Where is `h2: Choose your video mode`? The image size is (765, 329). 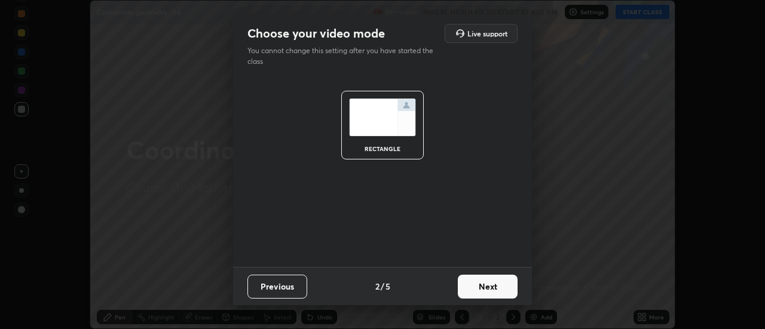 h2: Choose your video mode is located at coordinates (316, 33).